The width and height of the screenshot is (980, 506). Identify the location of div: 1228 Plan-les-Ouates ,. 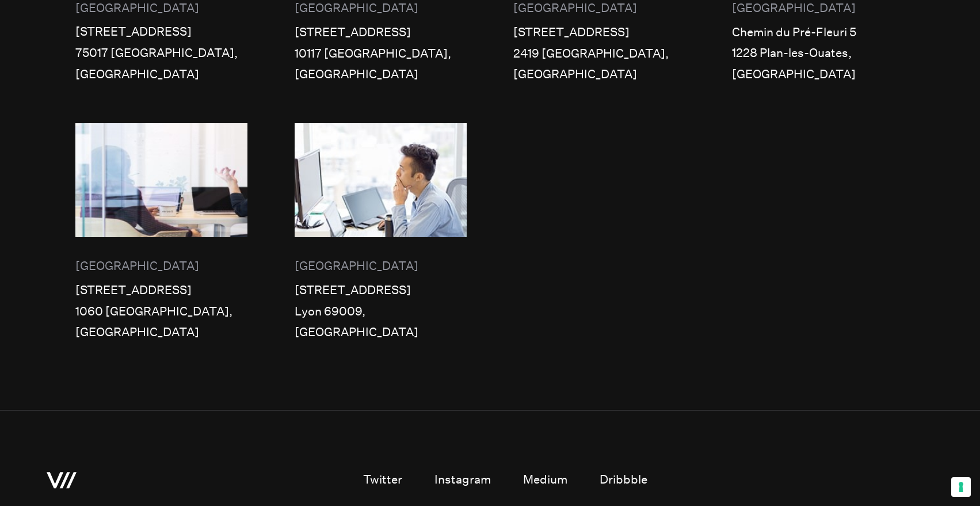
(818, 53).